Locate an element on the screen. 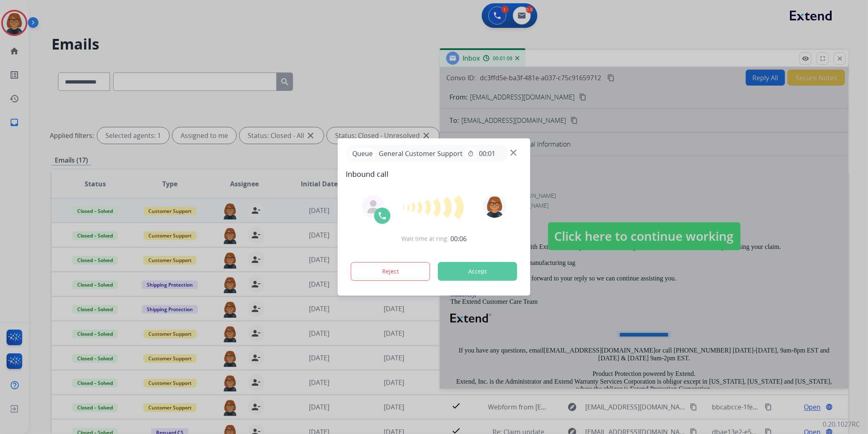 The height and width of the screenshot is (434, 868). img: avatar is located at coordinates (495, 206).